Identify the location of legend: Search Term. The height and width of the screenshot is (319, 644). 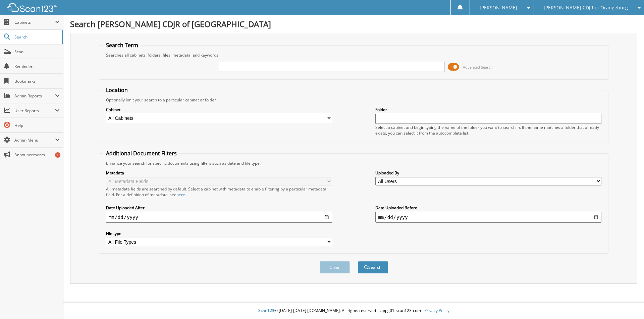
(122, 45).